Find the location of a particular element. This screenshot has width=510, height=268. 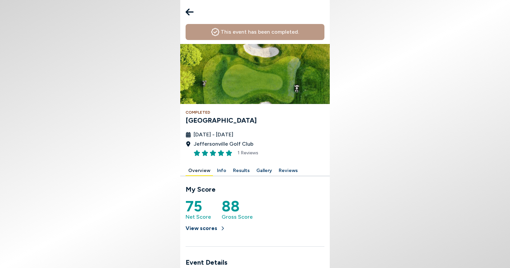

button: Rate this item 3 stars is located at coordinates (213, 153).